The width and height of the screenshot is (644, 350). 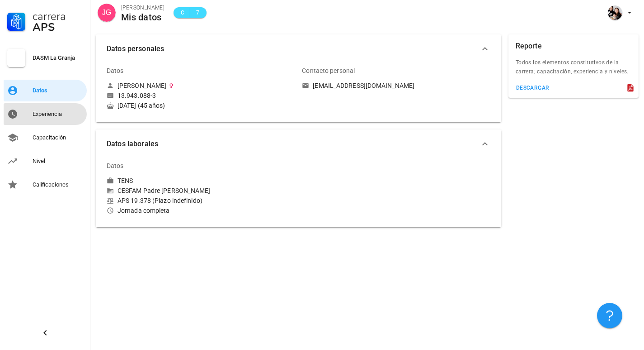 What do you see at coordinates (533, 88) in the screenshot?
I see `div: descargar` at bounding box center [533, 88].